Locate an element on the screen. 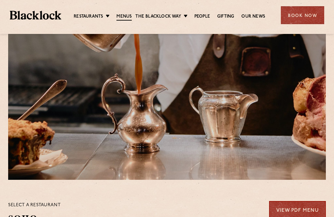  img: BL_Textured_Logo-footer-cropped.svg is located at coordinates (36, 15).